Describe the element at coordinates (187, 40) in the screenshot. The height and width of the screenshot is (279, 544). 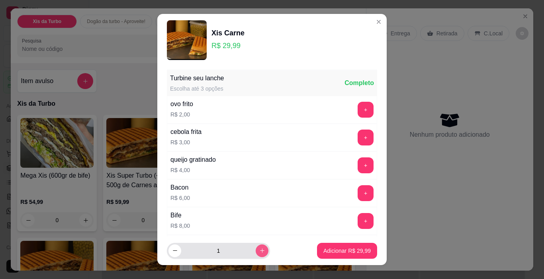
I see `img: product-image` at that location.